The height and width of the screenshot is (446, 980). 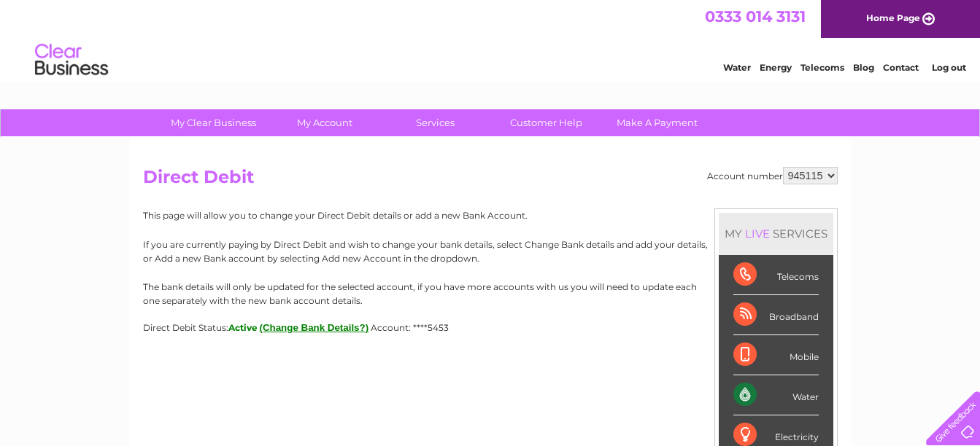 What do you see at coordinates (314, 327) in the screenshot?
I see `button: (Change Bank Details?)` at bounding box center [314, 327].